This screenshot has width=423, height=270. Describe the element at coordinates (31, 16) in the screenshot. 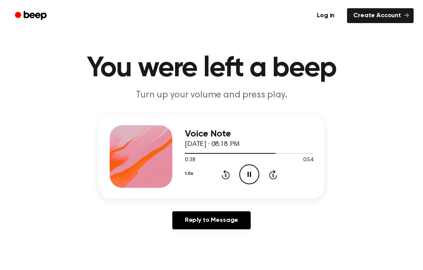

I see `a: Beep` at that location.